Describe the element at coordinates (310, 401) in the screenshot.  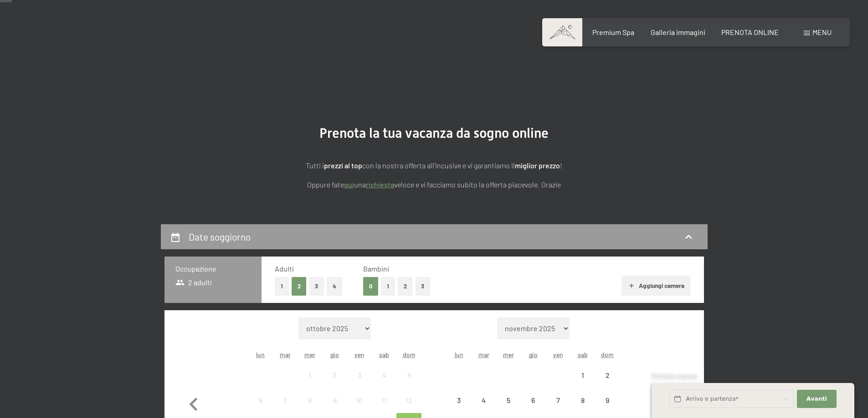
I see `div: Wed Oct 08 2025` at that location.